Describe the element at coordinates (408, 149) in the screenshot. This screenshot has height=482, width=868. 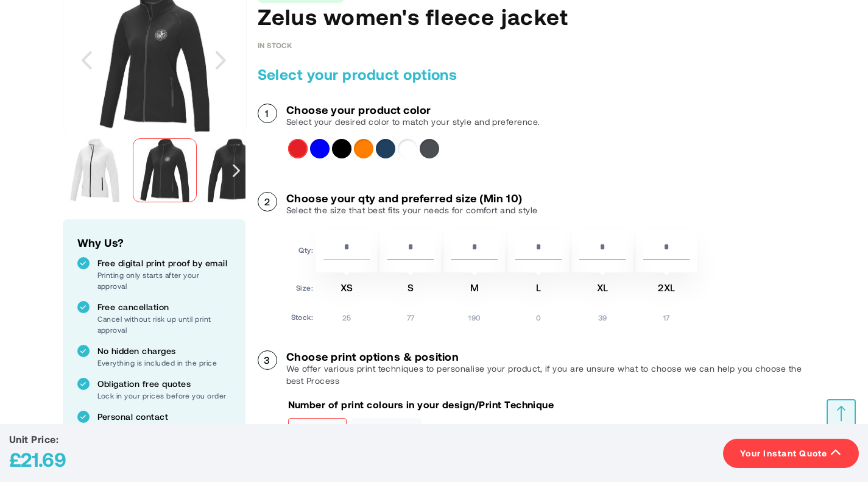
I see `div: White` at that location.